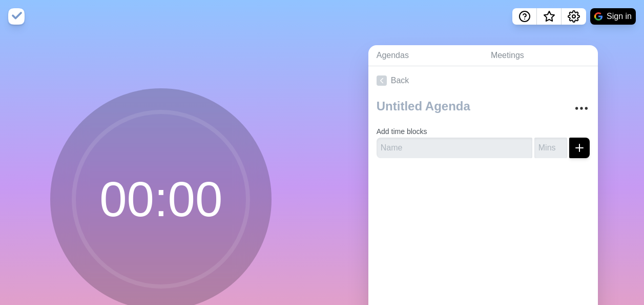  Describe the element at coordinates (598, 16) in the screenshot. I see `img: google logo` at that location.